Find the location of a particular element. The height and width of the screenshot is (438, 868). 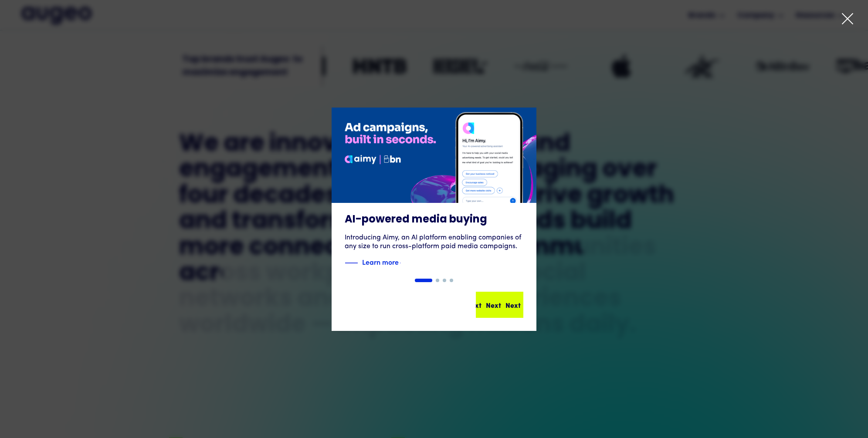

a: NextNextNext is located at coordinates (499, 304).